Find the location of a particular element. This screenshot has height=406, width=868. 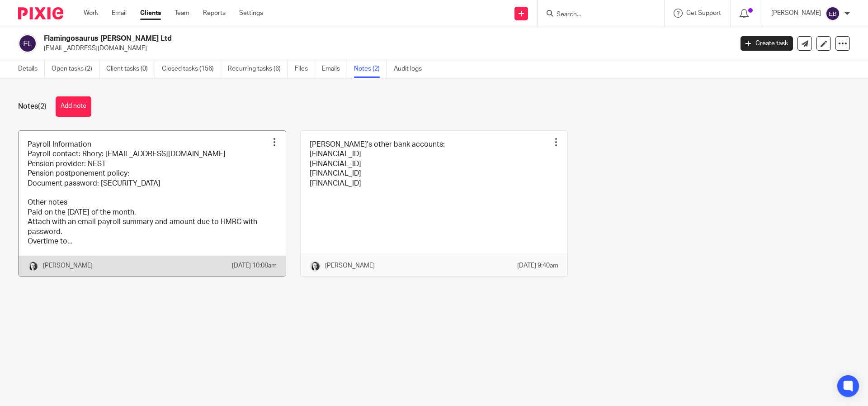

a: Clients is located at coordinates (151, 13).